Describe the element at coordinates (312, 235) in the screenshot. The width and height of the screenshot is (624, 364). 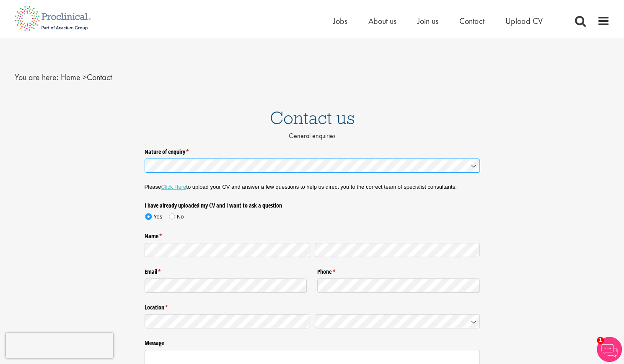
I see `legend: Name` at that location.